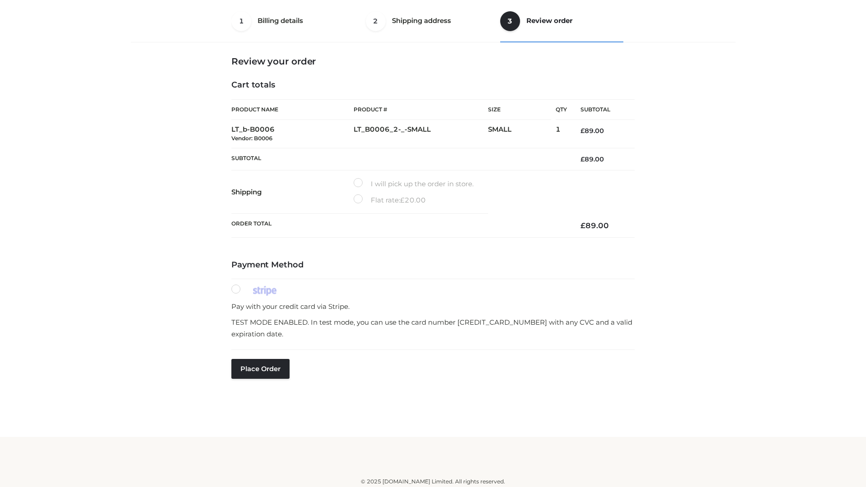 Image resolution: width=866 pixels, height=487 pixels. Describe the element at coordinates (260, 369) in the screenshot. I see `button: Place order` at that location.